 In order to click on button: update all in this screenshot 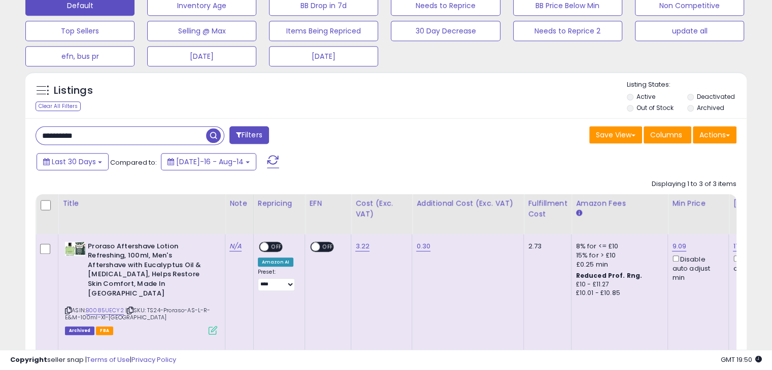, I will do `click(689, 31)`.